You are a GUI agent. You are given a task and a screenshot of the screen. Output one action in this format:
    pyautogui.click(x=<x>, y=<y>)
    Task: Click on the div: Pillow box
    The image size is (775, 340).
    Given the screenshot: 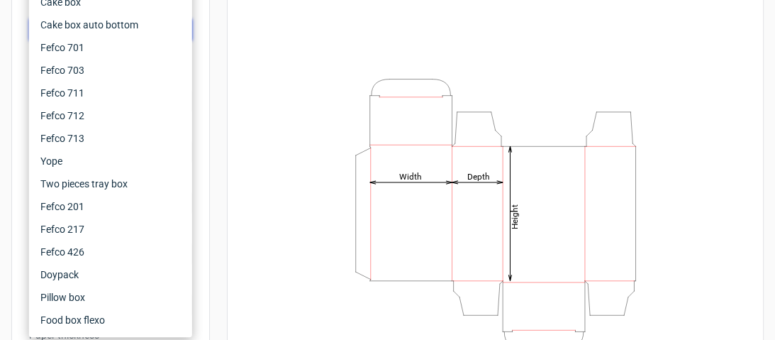 What is the action you would take?
    pyautogui.click(x=111, y=297)
    